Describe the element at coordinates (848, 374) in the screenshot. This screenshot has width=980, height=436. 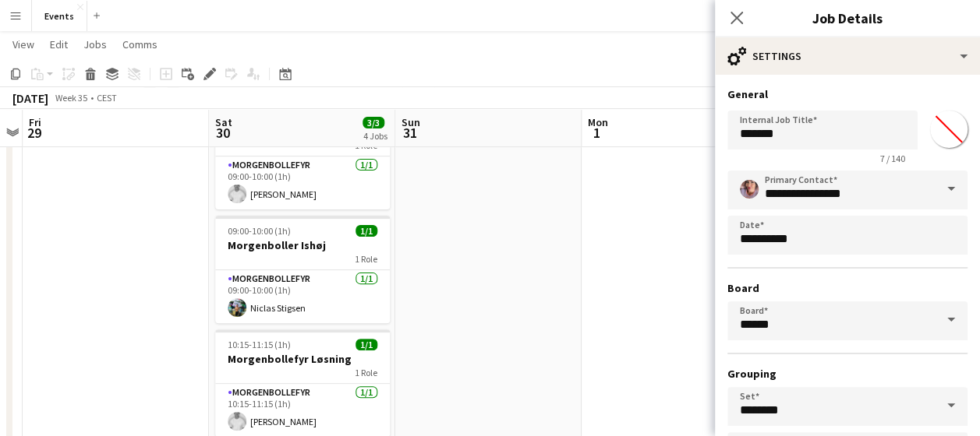
I see `h3: Grouping` at that location.